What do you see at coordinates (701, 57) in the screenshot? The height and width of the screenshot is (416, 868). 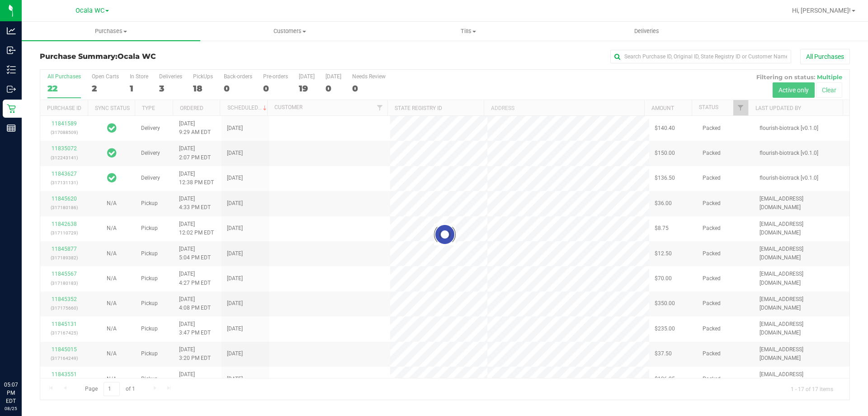 I see `input: Search Purchase ID, Original ID, State Registry ID or Customer Name...` at bounding box center [701, 57].